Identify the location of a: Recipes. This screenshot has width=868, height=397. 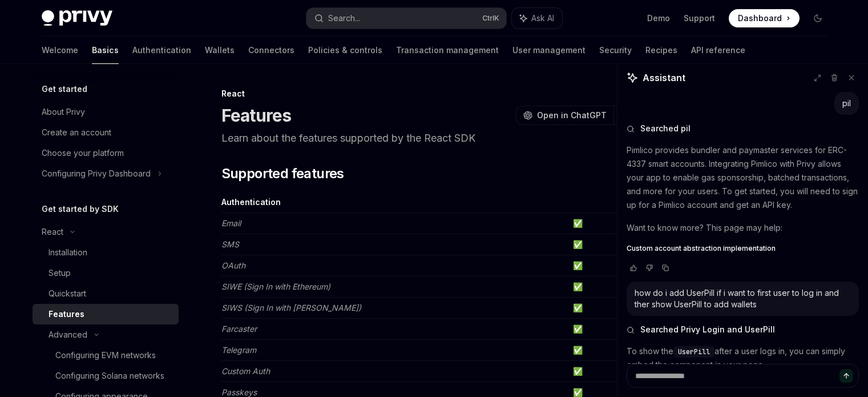
(662, 50).